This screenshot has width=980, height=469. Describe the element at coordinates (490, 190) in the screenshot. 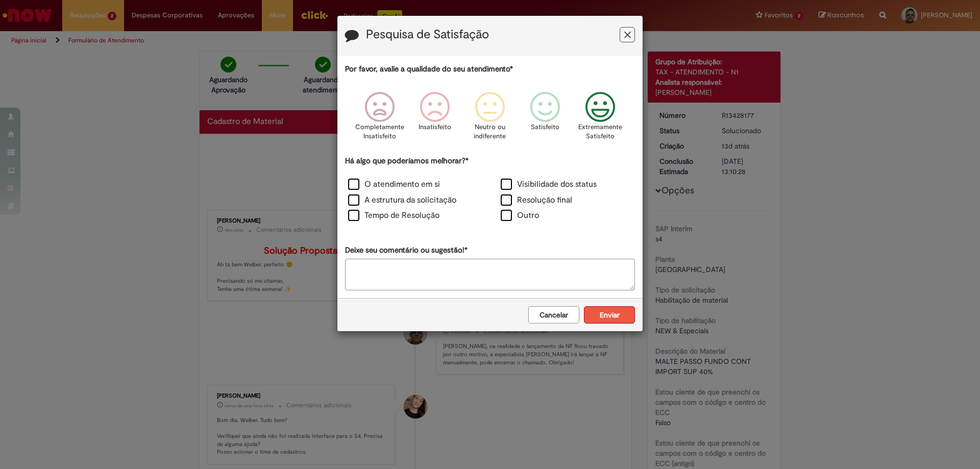

I see `div: Há algo que poderíamos melhorar?*` at that location.